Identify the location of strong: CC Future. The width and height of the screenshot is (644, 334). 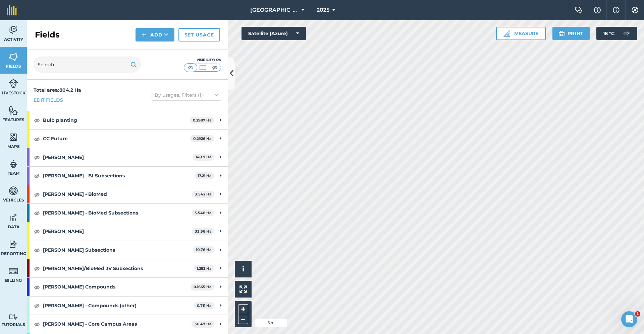
(116, 139).